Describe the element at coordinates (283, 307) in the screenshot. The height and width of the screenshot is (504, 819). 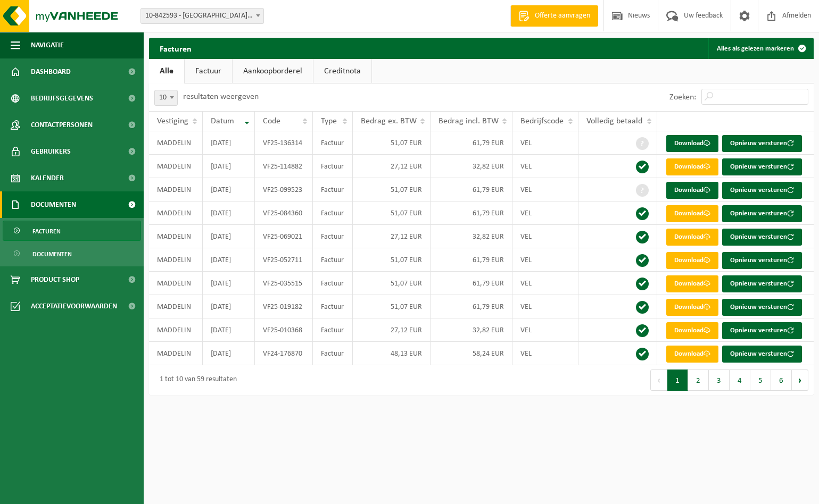
I see `td: VF25-019182` at that location.